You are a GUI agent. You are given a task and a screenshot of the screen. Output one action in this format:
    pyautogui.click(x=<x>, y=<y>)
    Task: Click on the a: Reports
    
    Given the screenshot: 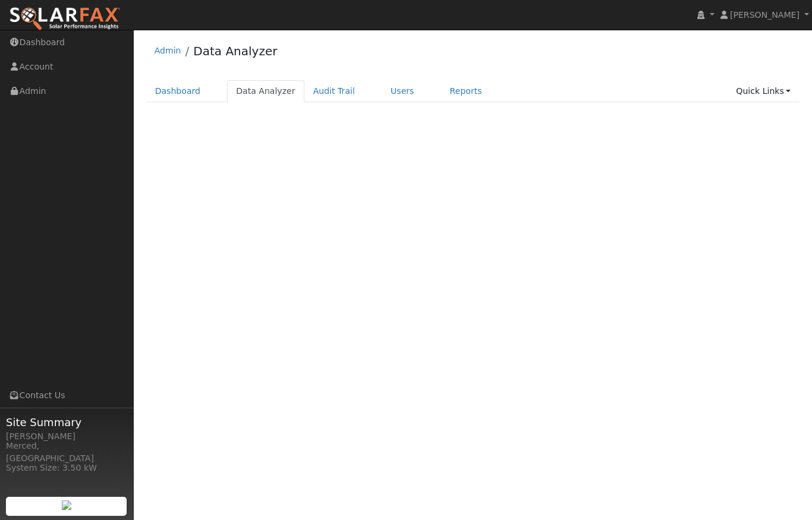 What is the action you would take?
    pyautogui.click(x=466, y=90)
    